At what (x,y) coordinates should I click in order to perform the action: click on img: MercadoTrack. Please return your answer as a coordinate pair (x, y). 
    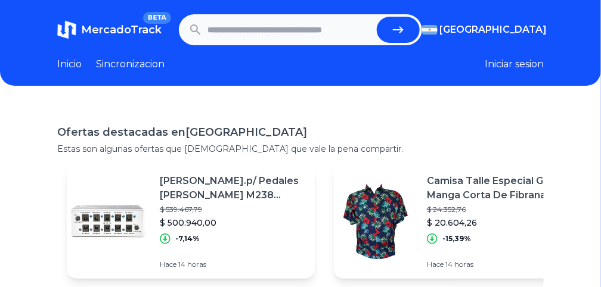
    Looking at the image, I should click on (67, 30).